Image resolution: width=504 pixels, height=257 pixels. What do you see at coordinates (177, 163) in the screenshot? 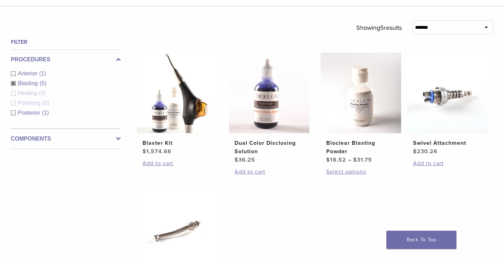
I see `a: Add to cart: “Blaster Kit”` at bounding box center [177, 163].